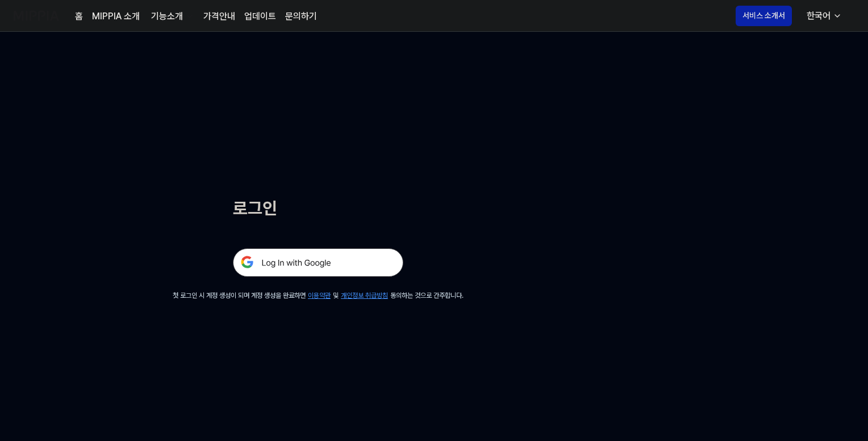 This screenshot has width=868, height=441. Describe the element at coordinates (172, 17) in the screenshot. I see `button: 기능소개` at that location.